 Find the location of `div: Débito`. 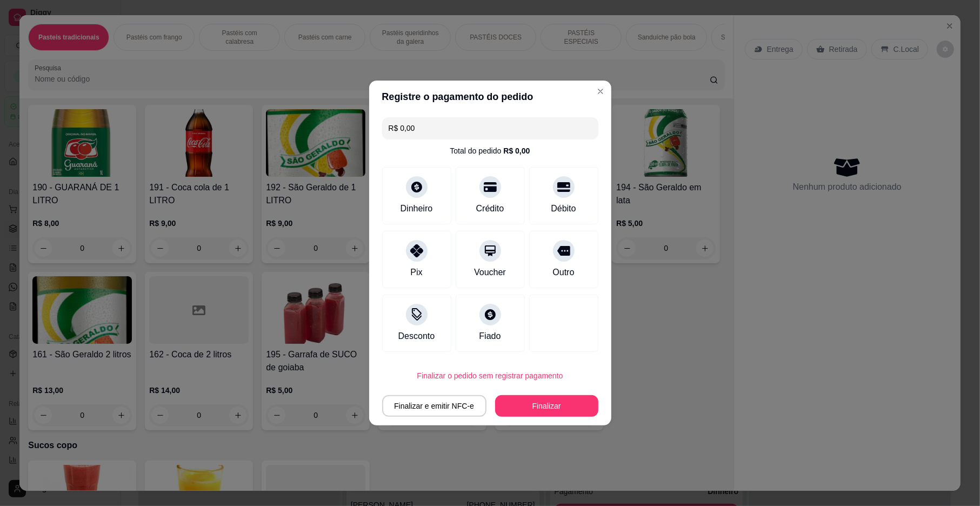

div: Débito is located at coordinates (563, 209).